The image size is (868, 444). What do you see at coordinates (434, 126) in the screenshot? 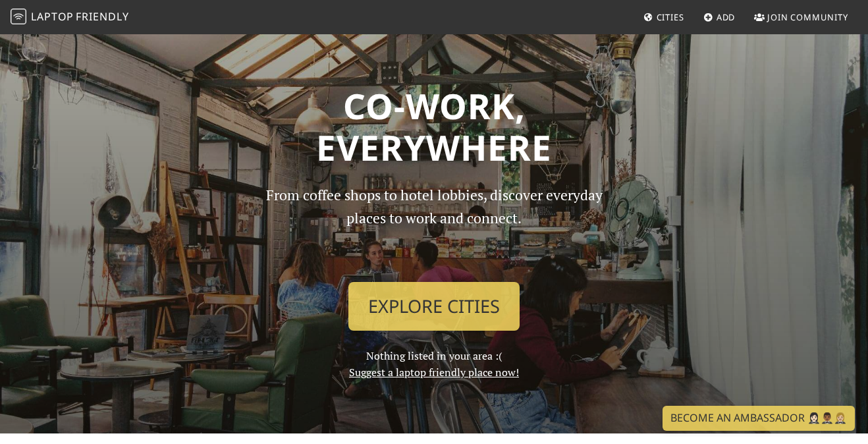
I see `h1: Co-work, Everywhere` at bounding box center [434, 126].